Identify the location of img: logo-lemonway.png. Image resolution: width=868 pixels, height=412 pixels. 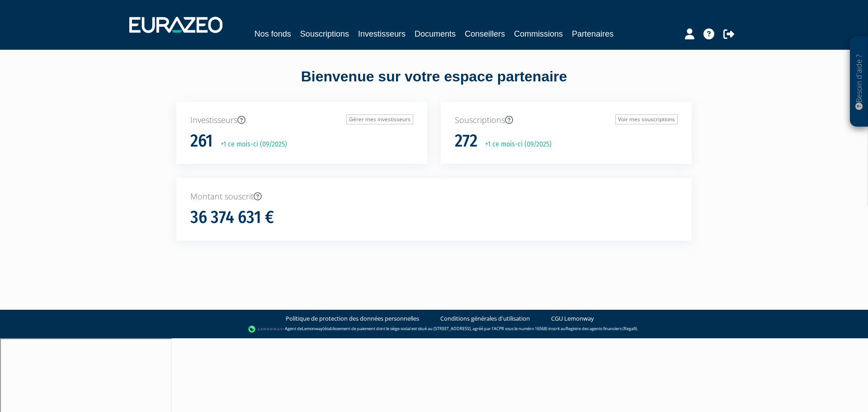
(265, 329).